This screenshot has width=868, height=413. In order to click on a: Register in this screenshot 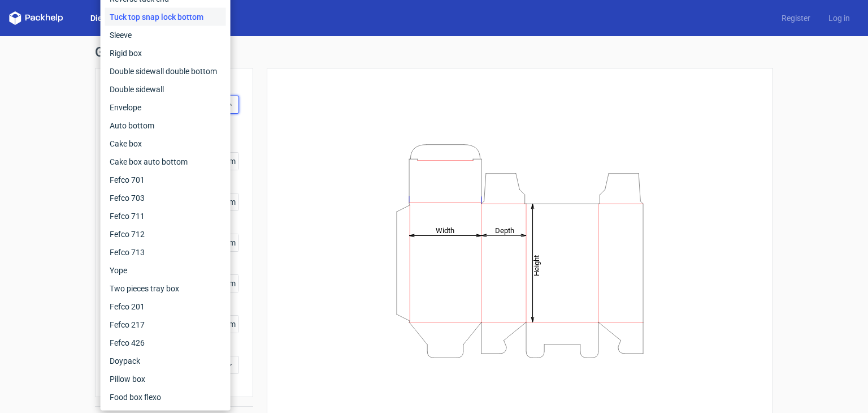, I will do `click(796, 18)`.